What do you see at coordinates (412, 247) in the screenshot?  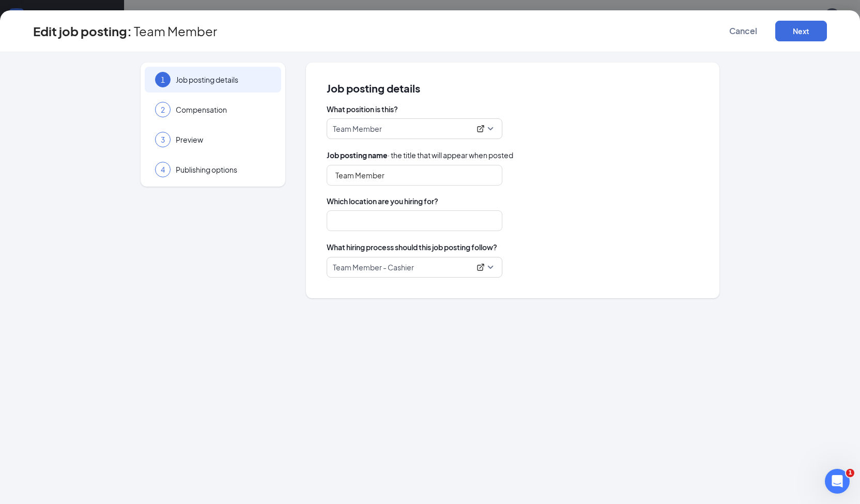 I see `span: What hiring process should this job posting follow?` at bounding box center [412, 247].